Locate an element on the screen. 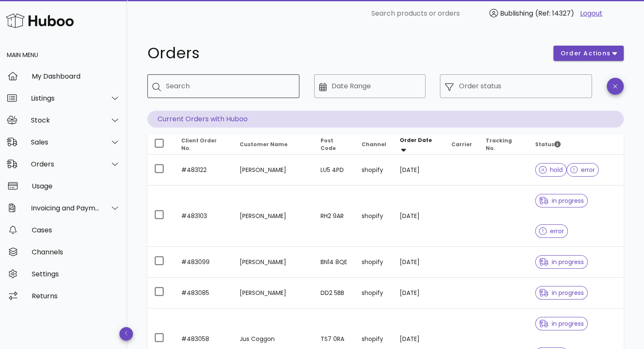  p: Current Orders with Huboo is located at coordinates (385, 119).